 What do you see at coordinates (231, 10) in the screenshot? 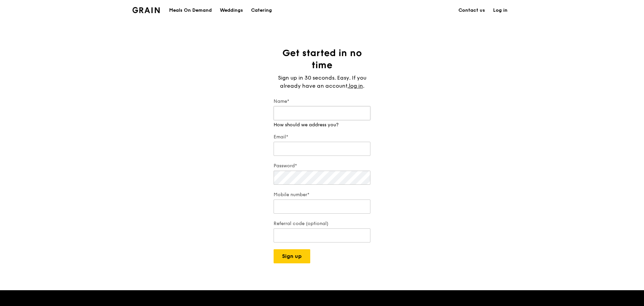
I see `a: Weddings` at bounding box center [231, 10].